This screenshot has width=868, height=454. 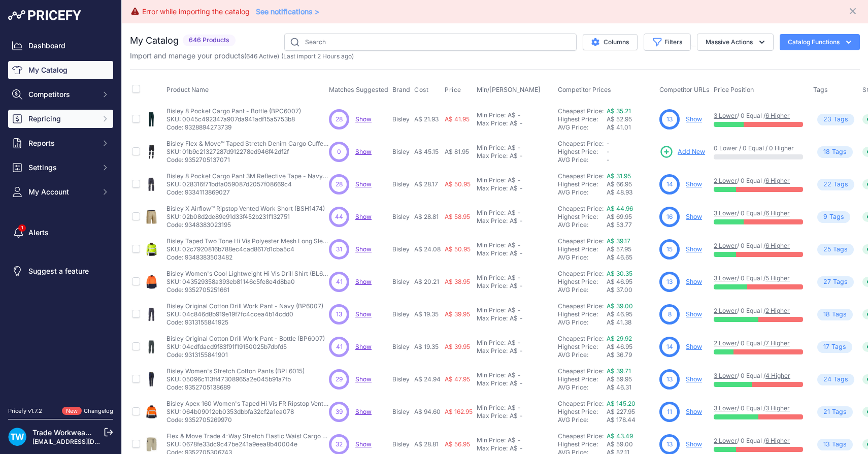 I want to click on span: A$ 28.17, so click(x=426, y=184).